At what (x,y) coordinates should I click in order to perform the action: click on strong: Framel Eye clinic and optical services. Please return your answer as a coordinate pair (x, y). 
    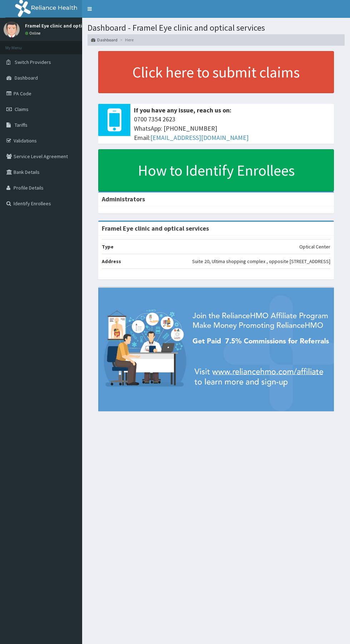
    Looking at the image, I should click on (156, 228).